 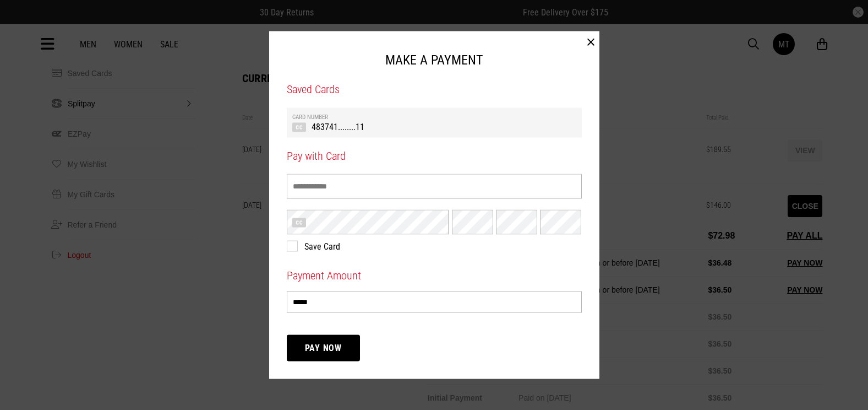 What do you see at coordinates (429, 247) in the screenshot?
I see `label: Save Card` at bounding box center [429, 247].